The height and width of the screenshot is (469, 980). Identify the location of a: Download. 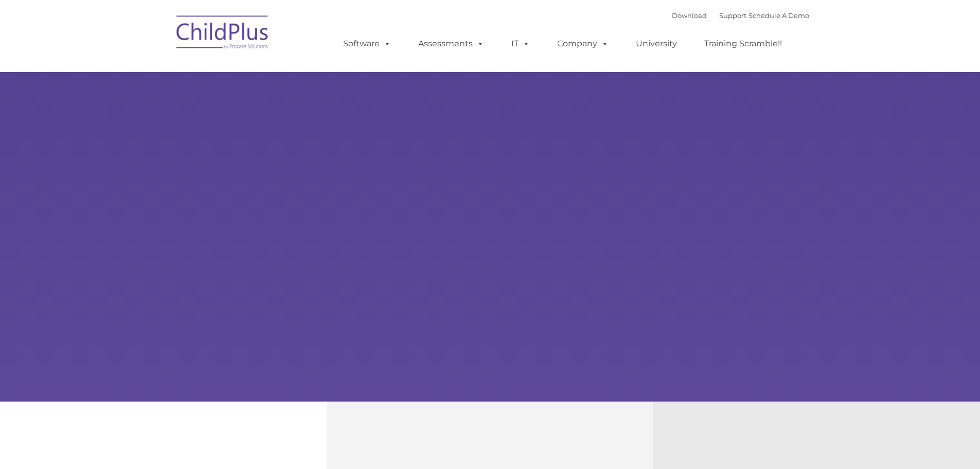
(689, 16).